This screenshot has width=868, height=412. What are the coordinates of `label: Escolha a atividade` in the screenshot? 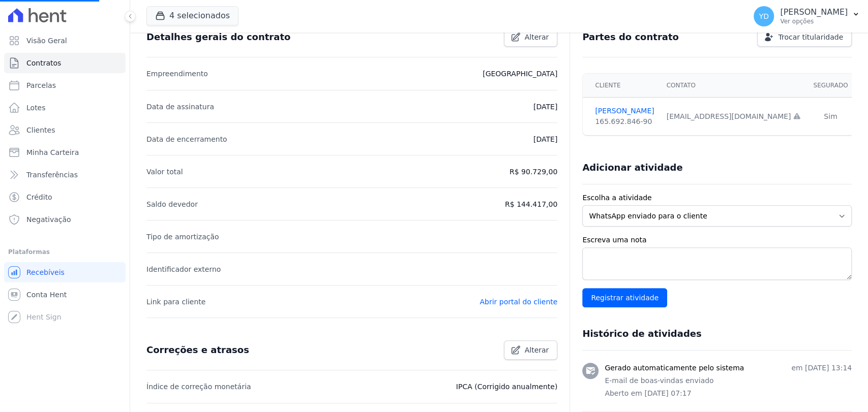 It's located at (717, 198).